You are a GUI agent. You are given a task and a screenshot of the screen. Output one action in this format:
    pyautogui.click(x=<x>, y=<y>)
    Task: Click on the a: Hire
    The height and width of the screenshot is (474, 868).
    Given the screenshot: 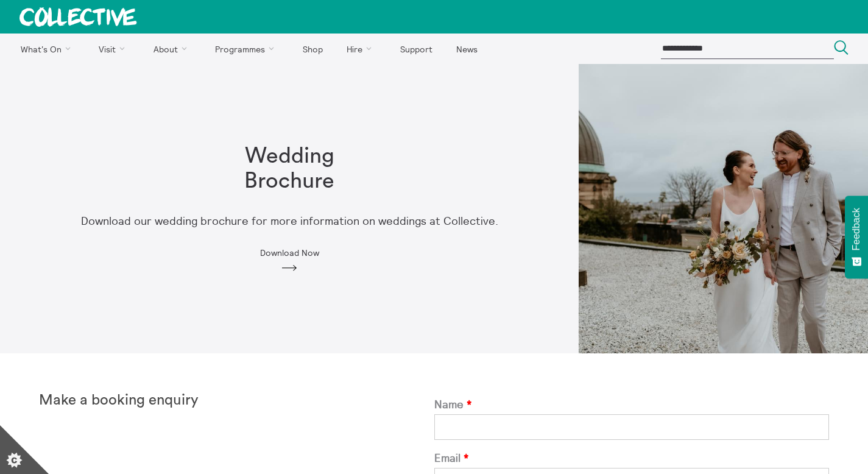 What is the action you would take?
    pyautogui.click(x=362, y=48)
    